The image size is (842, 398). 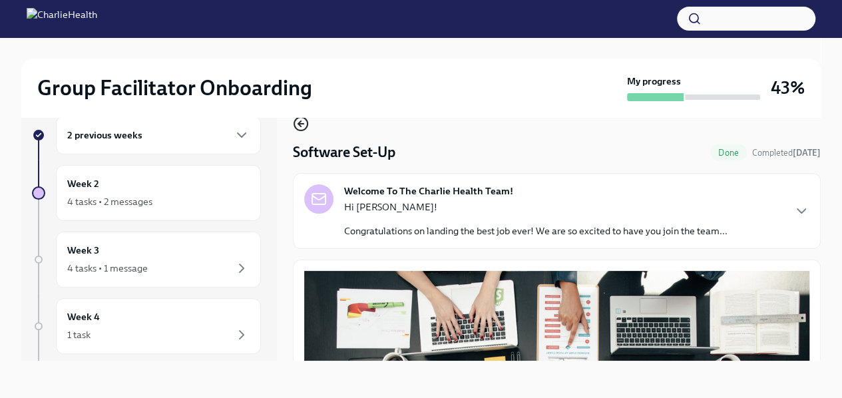 What do you see at coordinates (107, 268) in the screenshot?
I see `div: 4 tasks • 1 message` at bounding box center [107, 268].